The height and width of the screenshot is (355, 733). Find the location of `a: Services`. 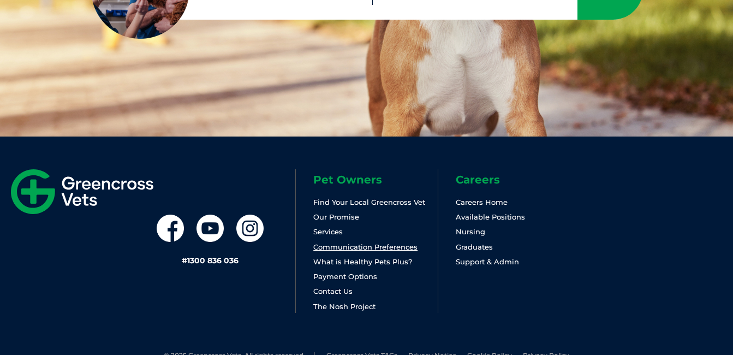

a: Services is located at coordinates (328, 231).